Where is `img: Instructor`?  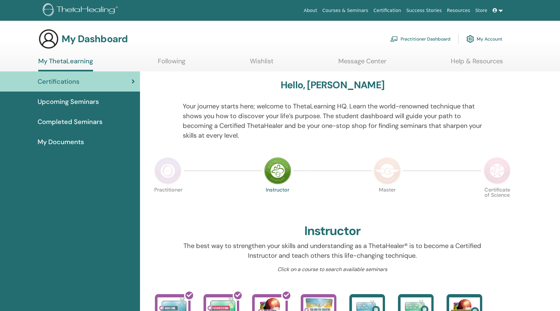 img: Instructor is located at coordinates (278, 171).